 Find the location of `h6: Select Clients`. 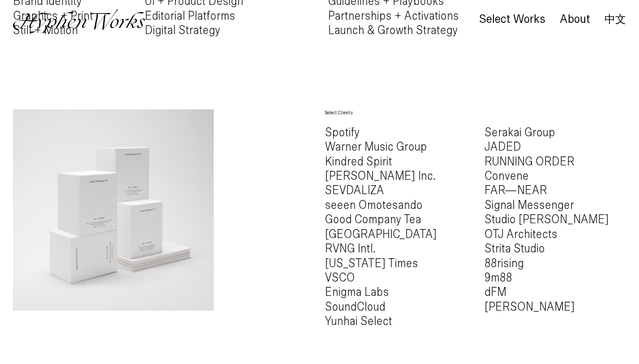

h6: Select Clients is located at coordinates (396, 113).